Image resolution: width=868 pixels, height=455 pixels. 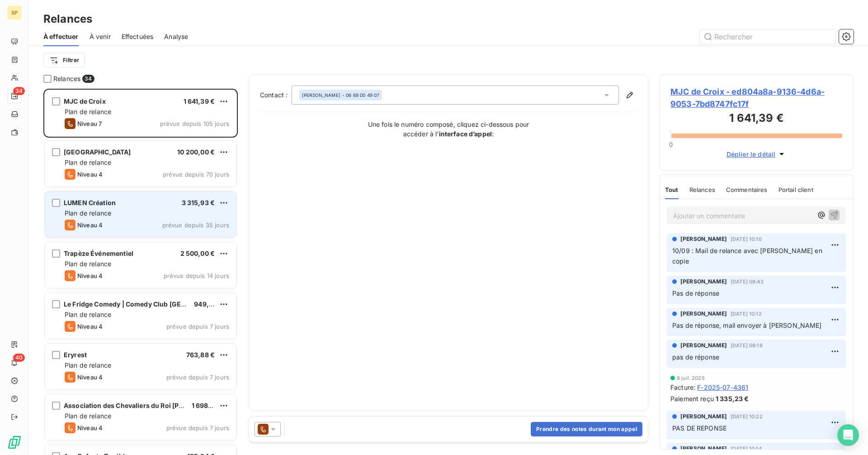 I want to click on input: Rechercher, so click(x=768, y=37).